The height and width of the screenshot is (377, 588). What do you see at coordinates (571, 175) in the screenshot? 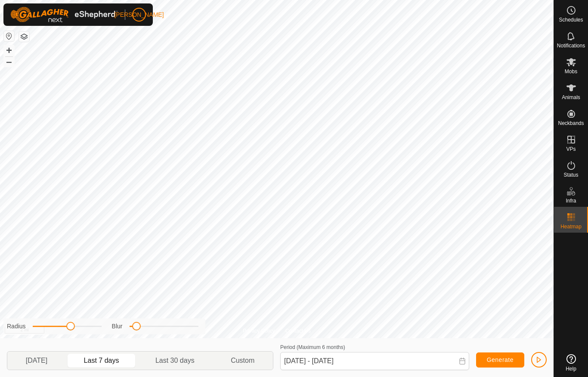
I see `span: Status` at bounding box center [571, 175].